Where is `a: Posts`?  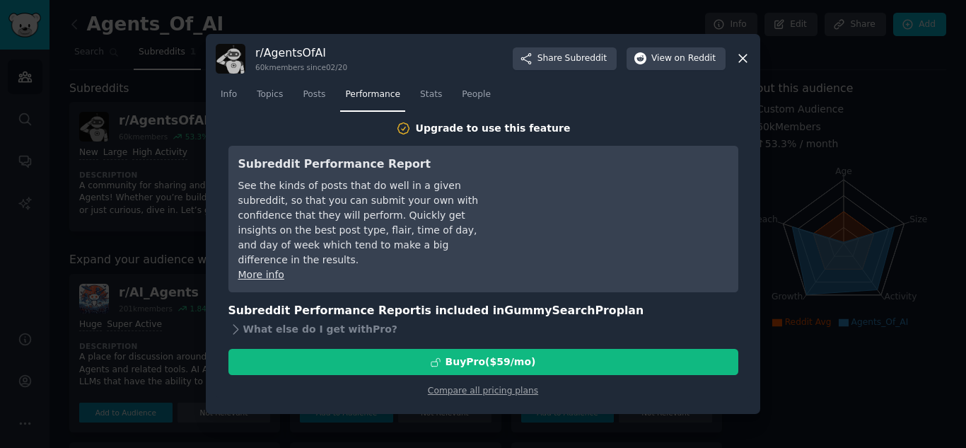 a: Posts is located at coordinates (314, 98).